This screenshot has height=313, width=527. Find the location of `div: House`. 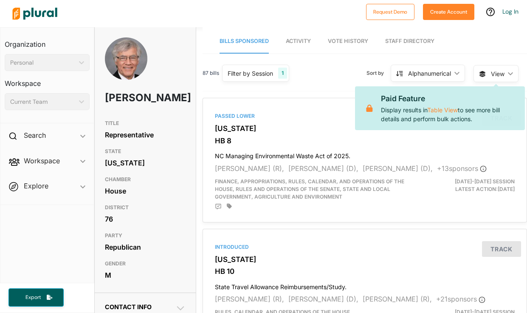

div: House is located at coordinates (145, 191).